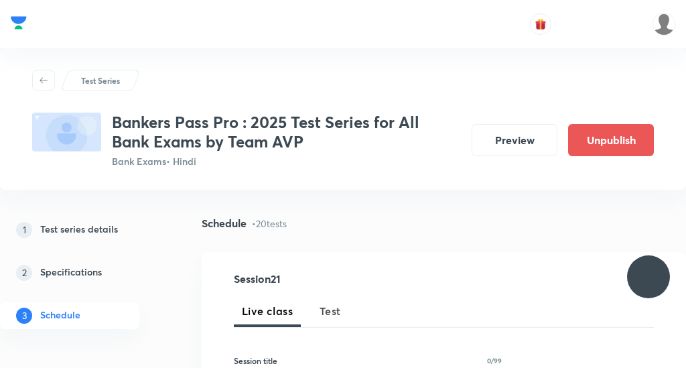  I want to click on p: • 20 tests, so click(269, 223).